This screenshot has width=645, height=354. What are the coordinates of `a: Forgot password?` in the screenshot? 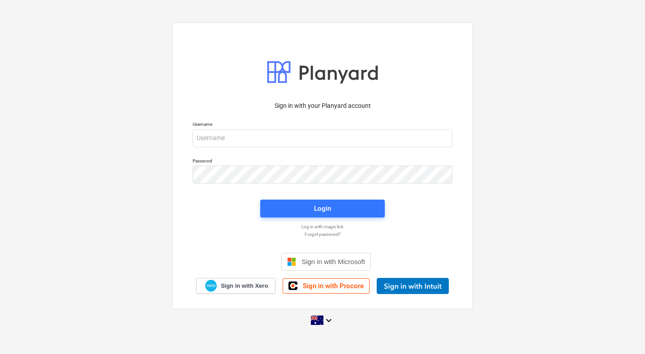 It's located at (322, 234).